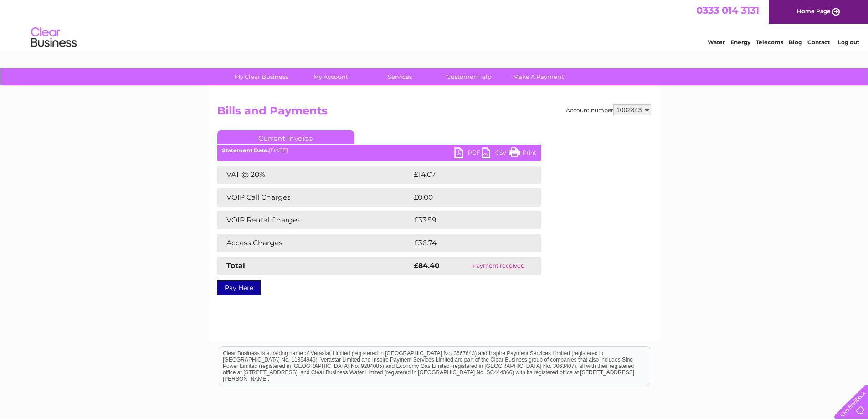  What do you see at coordinates (235, 265) in the screenshot?
I see `strong: Total` at bounding box center [235, 265].